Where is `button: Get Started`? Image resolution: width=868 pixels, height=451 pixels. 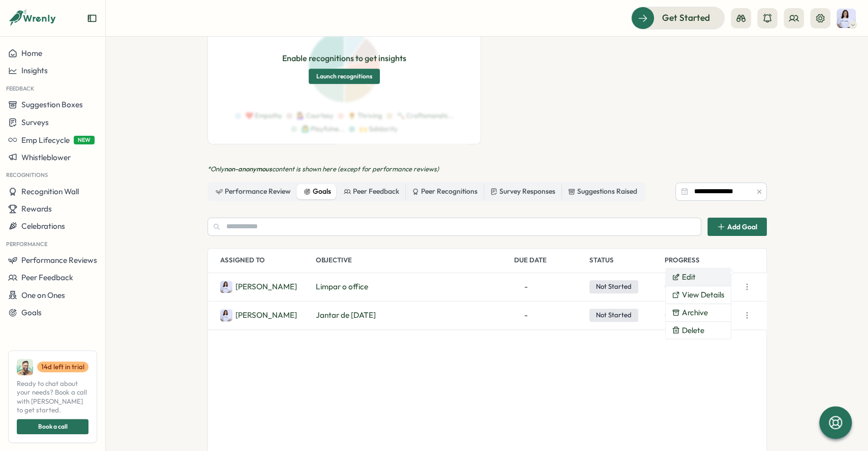 button: Get Started is located at coordinates (678, 18).